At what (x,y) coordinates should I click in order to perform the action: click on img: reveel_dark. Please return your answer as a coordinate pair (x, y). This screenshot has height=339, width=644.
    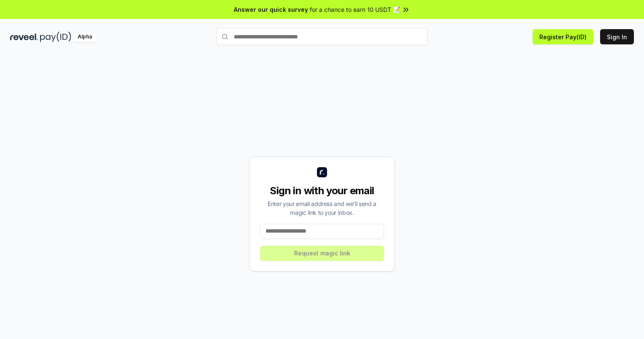
    Looking at the image, I should click on (24, 37).